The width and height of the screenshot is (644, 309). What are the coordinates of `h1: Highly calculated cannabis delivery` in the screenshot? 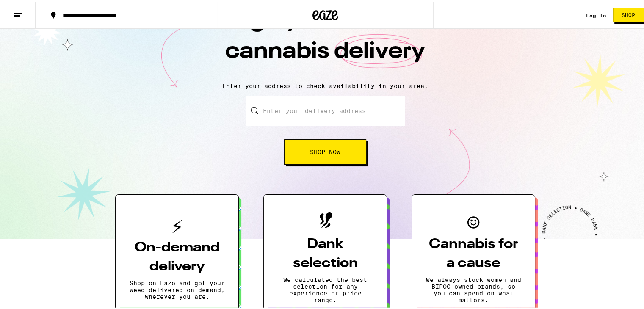 It's located at (325, 39).